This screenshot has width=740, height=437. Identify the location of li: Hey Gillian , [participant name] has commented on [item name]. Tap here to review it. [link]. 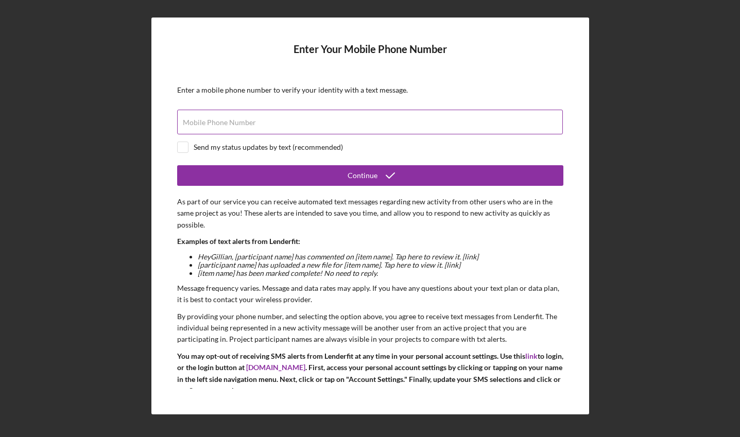
(381, 257).